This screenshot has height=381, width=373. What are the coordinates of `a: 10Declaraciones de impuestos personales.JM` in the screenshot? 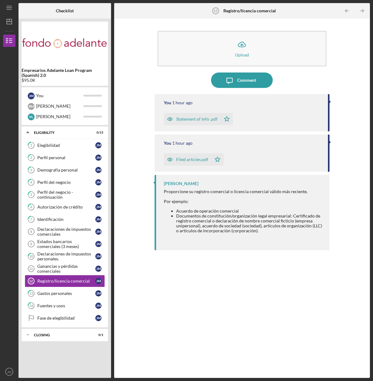 It's located at (65, 256).